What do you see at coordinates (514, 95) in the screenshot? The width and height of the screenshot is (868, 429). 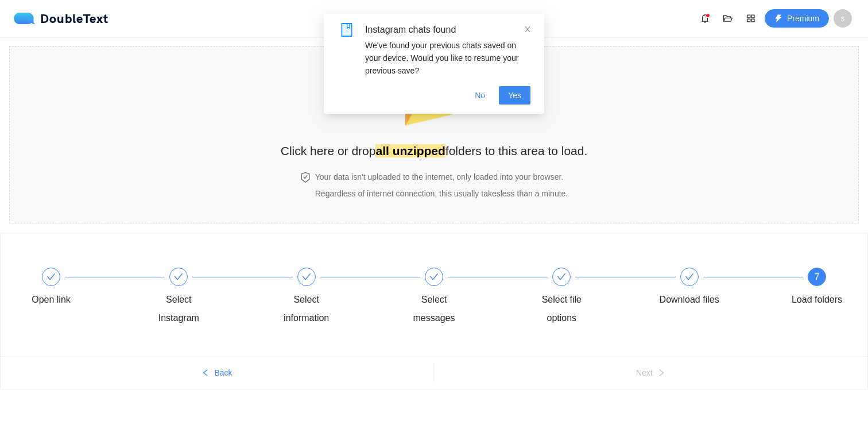 I see `button: Yes` at bounding box center [514, 95].